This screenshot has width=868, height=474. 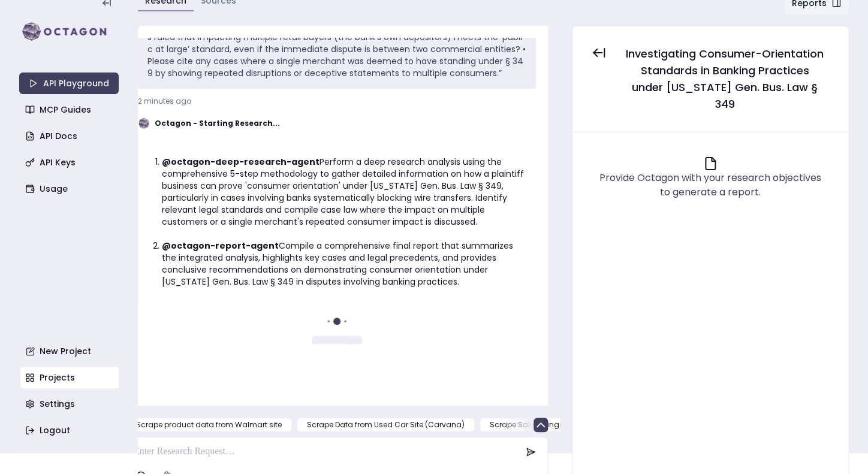 I want to click on strong: Octagon - Starting Research..., so click(x=217, y=124).